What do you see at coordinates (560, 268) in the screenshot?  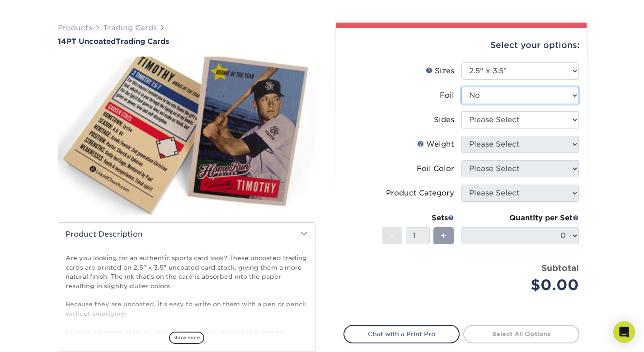 I see `strong: Subtotal` at bounding box center [560, 268].